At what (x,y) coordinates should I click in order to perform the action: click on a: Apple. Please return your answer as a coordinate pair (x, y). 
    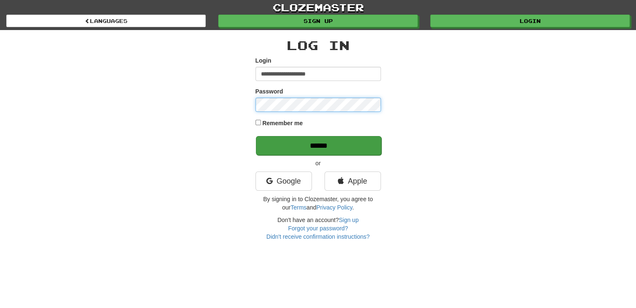
    Looking at the image, I should click on (352, 181).